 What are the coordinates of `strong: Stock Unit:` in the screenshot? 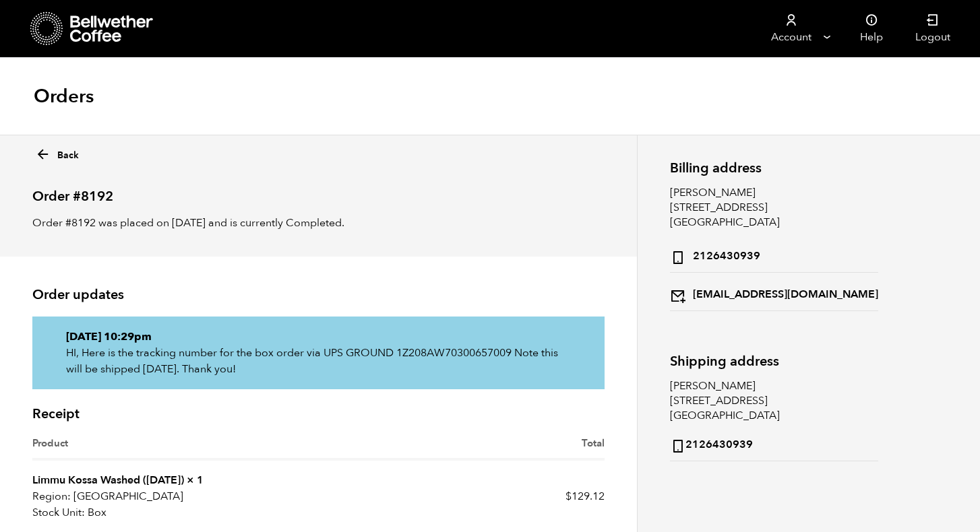 It's located at (59, 513).